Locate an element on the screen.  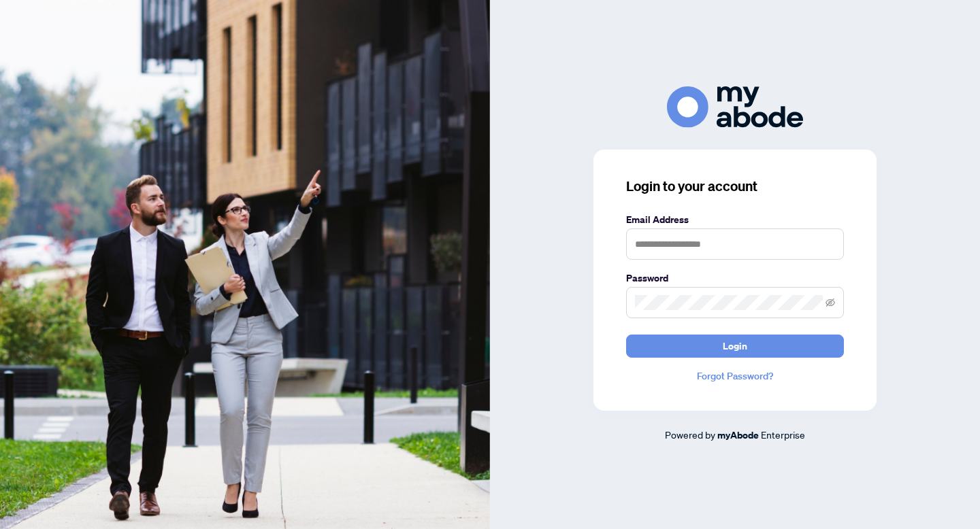
a: myAbode is located at coordinates (738, 435).